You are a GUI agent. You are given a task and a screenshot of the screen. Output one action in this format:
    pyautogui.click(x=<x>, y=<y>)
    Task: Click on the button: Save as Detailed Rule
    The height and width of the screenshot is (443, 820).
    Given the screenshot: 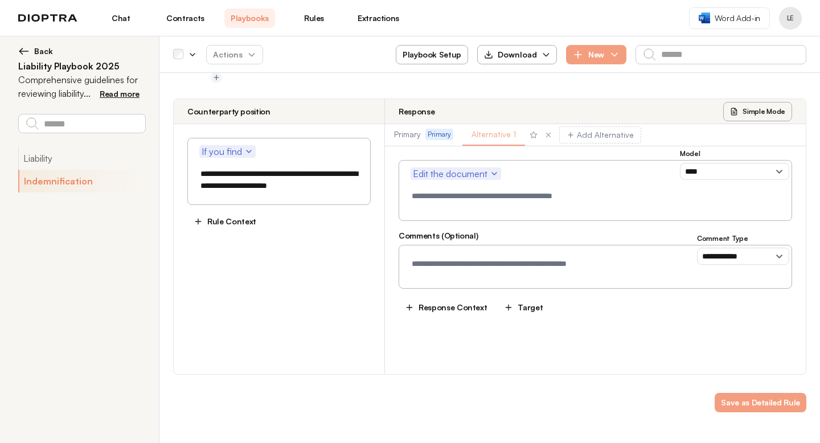 What is the action you would take?
    pyautogui.click(x=760, y=403)
    